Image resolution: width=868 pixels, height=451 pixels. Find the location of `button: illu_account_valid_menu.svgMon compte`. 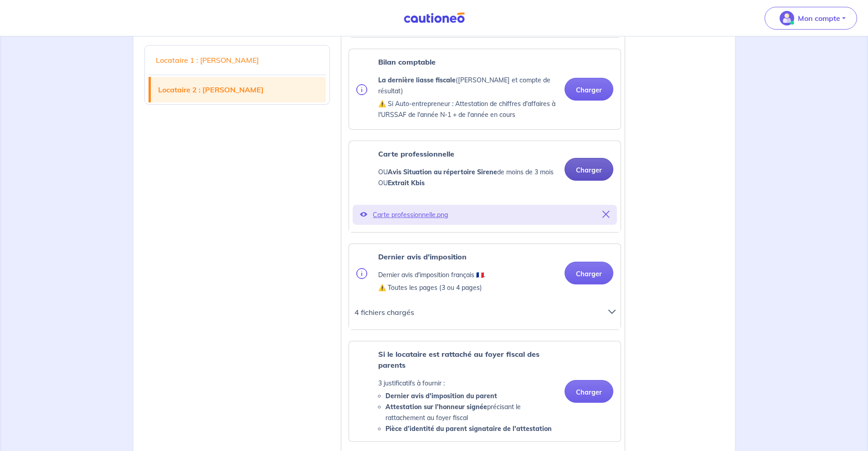

button: illu_account_valid_menu.svgMon compte is located at coordinates (810, 18).